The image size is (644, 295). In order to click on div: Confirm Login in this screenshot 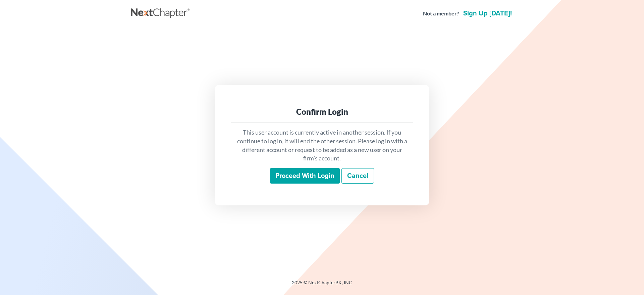, I will do `click(322, 112)`.